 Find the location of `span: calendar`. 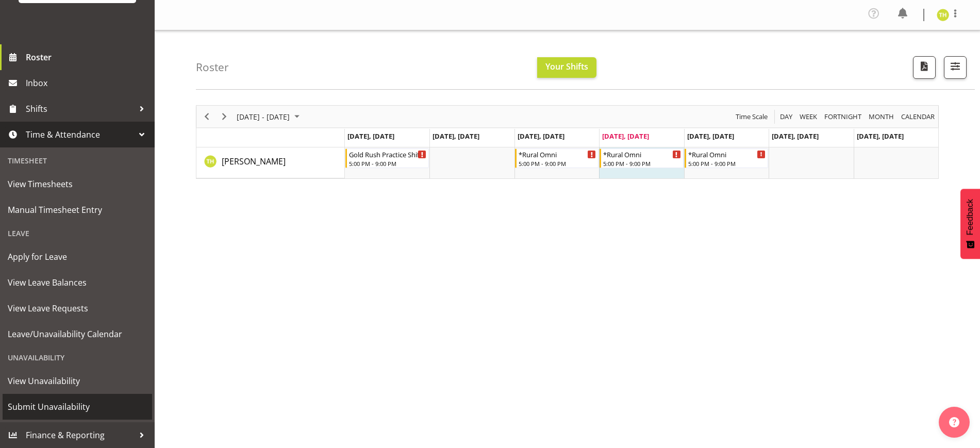

span: calendar is located at coordinates (918, 117).